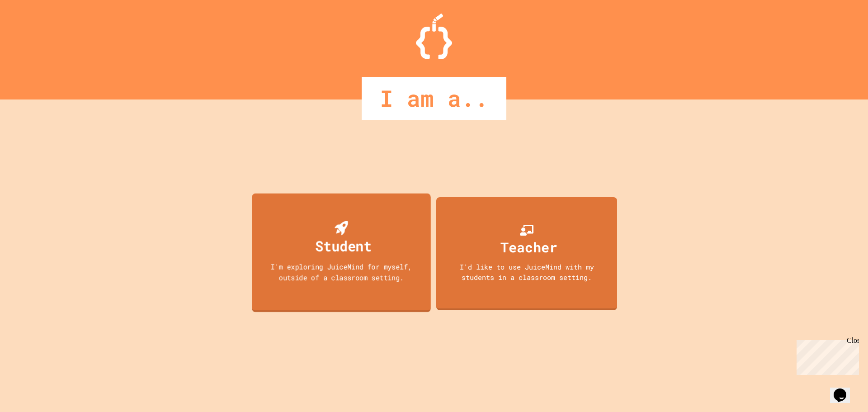 This screenshot has height=412, width=868. I want to click on div: I'd like to use JuiceMind with my students in a classroom setting., so click(526, 272).